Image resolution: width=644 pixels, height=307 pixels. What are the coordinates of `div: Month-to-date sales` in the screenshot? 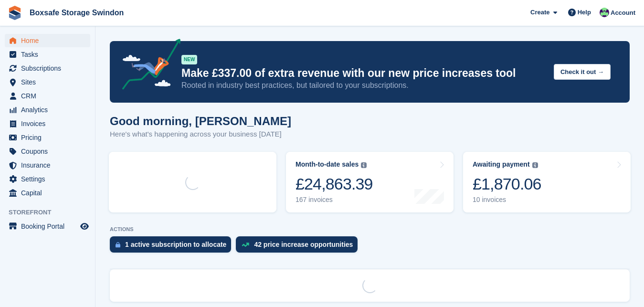 It's located at (327, 164).